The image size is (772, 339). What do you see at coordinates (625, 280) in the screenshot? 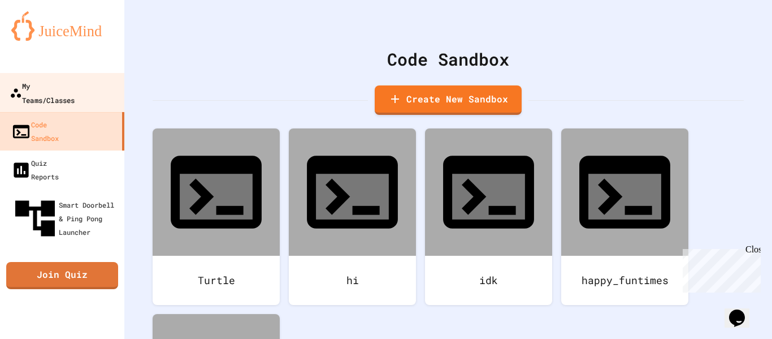
I see `div: happy_funtimes` at bounding box center [625, 280].